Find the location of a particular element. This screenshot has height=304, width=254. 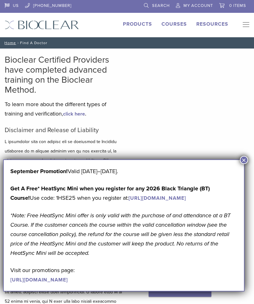

button: Close is located at coordinates (244, 160).